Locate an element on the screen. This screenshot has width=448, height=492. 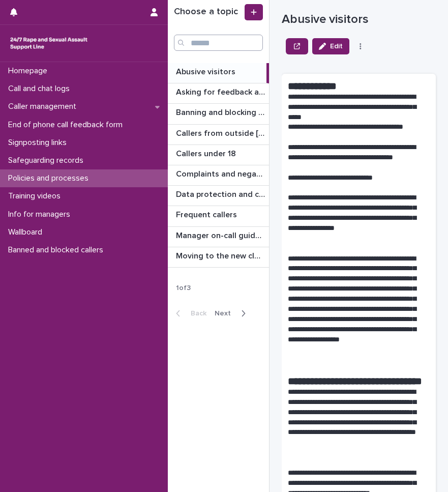
span: Edit is located at coordinates (336, 47).